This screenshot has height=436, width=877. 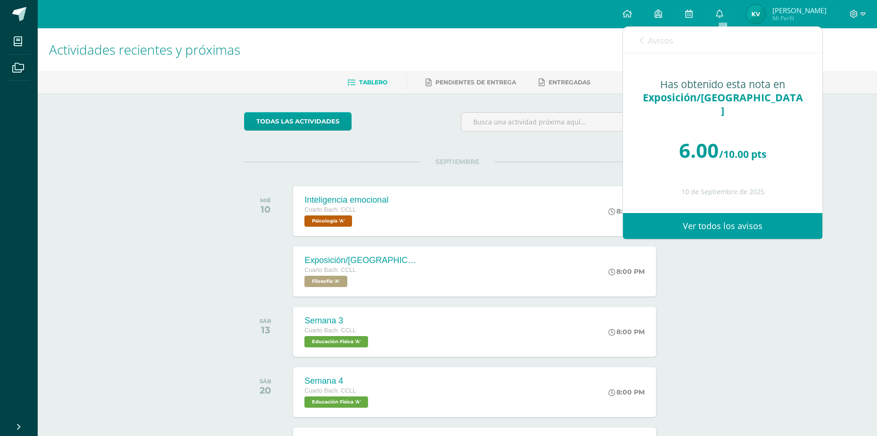 What do you see at coordinates (373, 82) in the screenshot?
I see `span: Tablero` at bounding box center [373, 82].